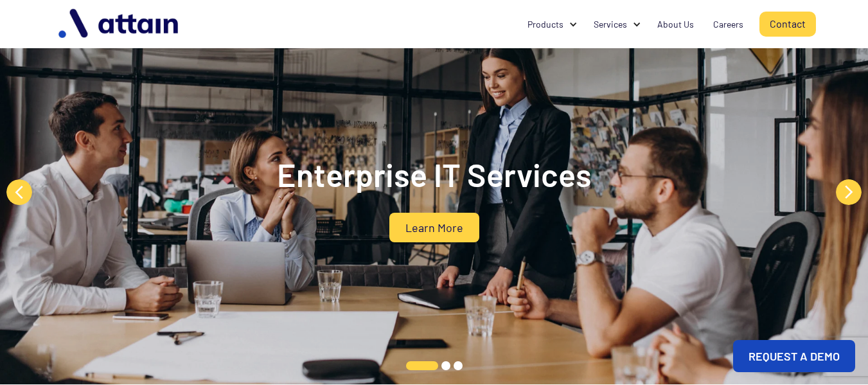  I want to click on a: Learn More, so click(435, 227).